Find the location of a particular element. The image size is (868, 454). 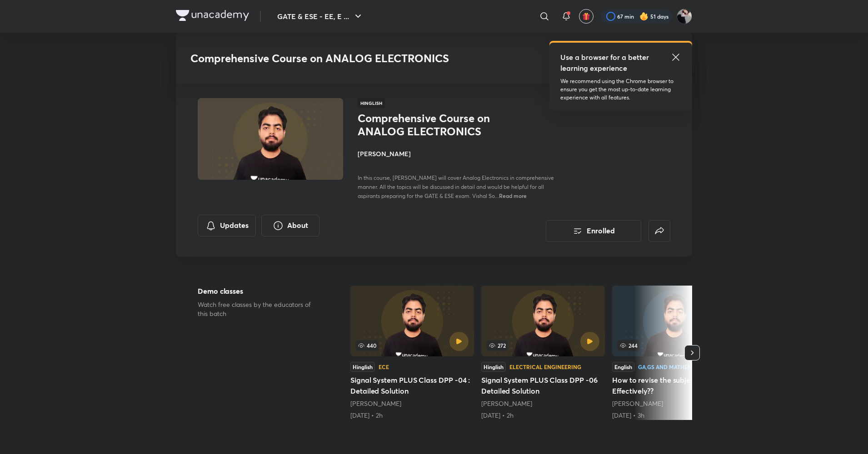

img: Company Logo is located at coordinates (212, 15).